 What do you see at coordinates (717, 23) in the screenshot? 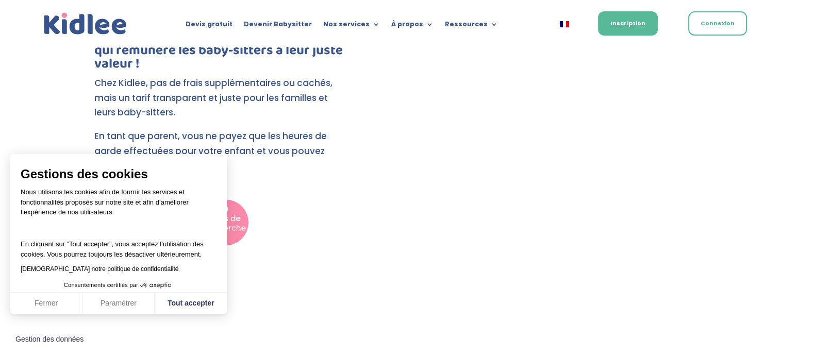
I see `a: Connexion` at bounding box center [717, 23].